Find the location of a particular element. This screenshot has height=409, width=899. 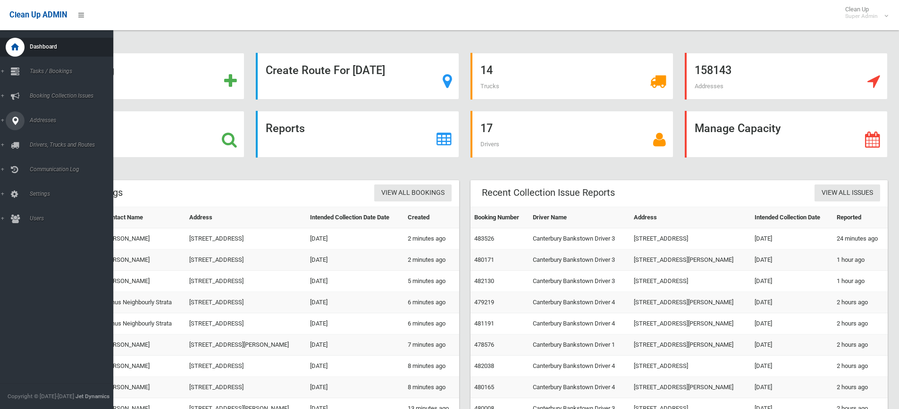

span: Settings is located at coordinates (74, 194).